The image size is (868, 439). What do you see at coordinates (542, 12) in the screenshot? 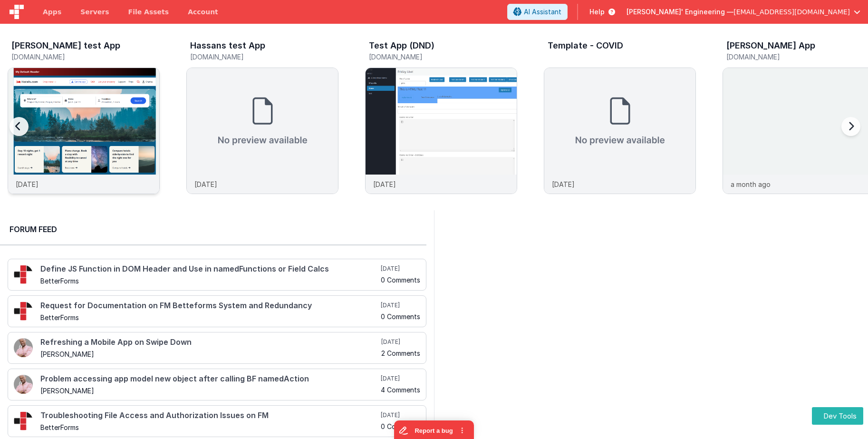
I see `span: AI Assistant` at bounding box center [542, 12].